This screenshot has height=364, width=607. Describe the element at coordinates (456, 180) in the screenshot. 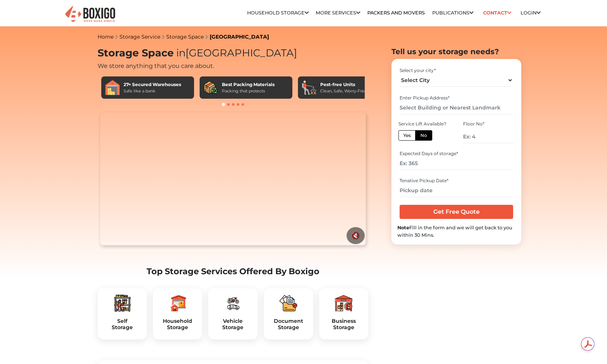

I see `div: Tenative Pickup Date` at that location.